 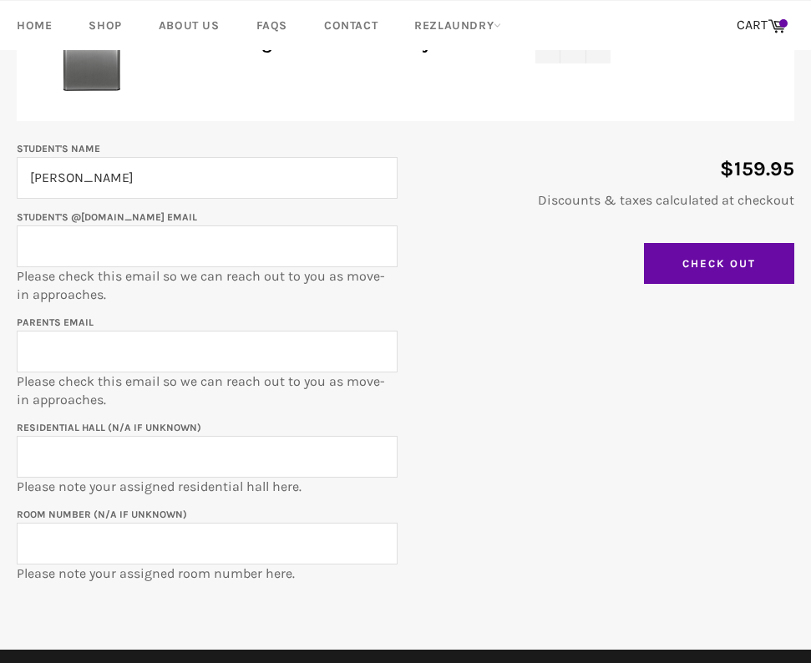 I want to click on a: About Us, so click(x=189, y=25).